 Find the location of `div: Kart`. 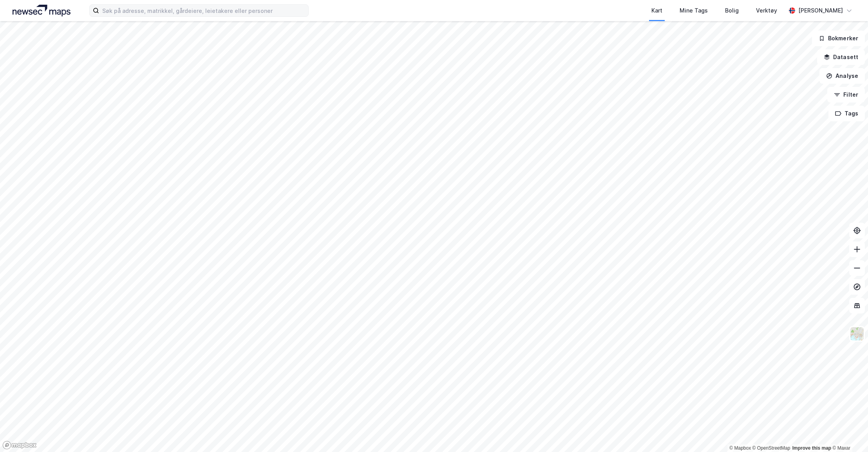

div: Kart is located at coordinates (656, 10).